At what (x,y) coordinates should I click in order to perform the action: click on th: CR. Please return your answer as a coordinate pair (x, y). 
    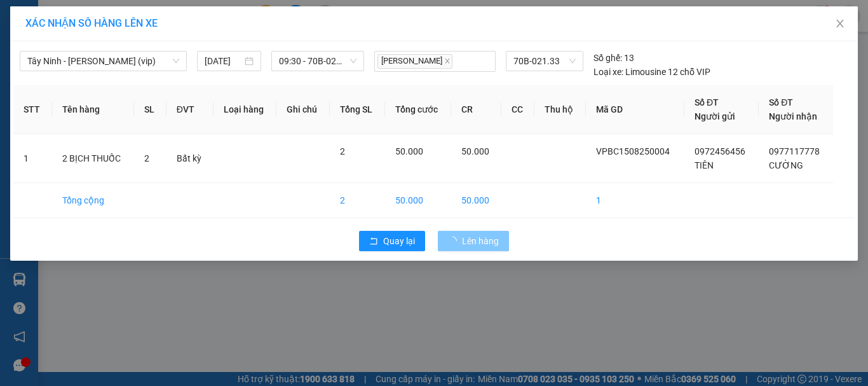
    Looking at the image, I should click on (476, 109).